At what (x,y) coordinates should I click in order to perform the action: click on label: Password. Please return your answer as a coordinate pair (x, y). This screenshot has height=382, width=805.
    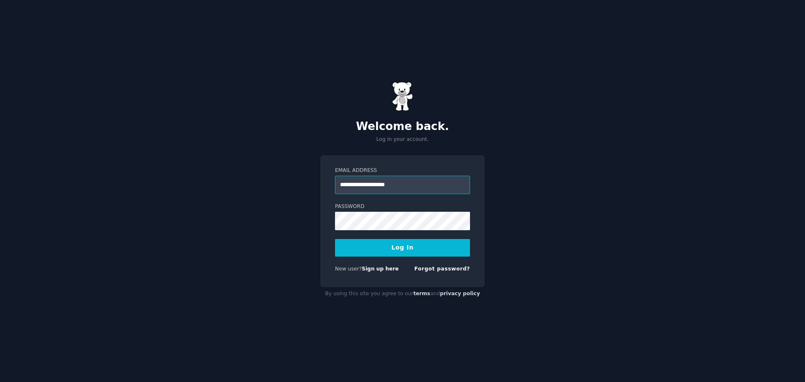
    Looking at the image, I should click on (402, 207).